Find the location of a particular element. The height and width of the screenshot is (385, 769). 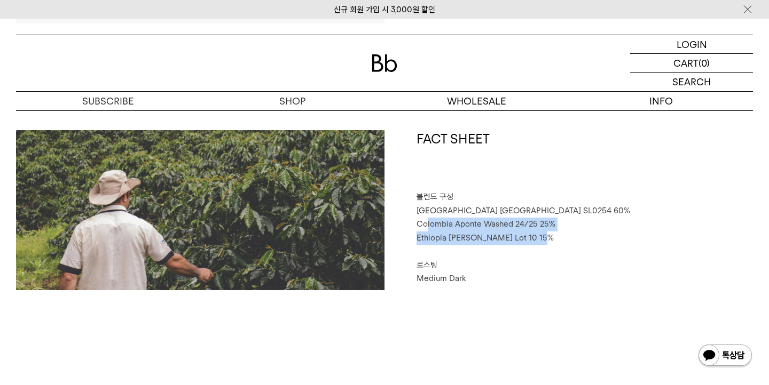

span: Colombia Aponte Washed 24/25 25% is located at coordinates (486, 224).